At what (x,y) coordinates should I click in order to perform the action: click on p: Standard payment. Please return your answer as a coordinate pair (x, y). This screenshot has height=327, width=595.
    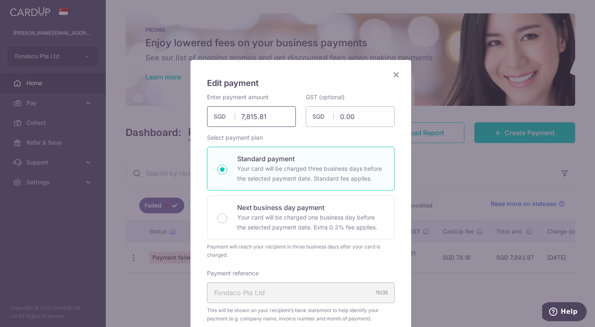
    Looking at the image, I should click on (311, 159).